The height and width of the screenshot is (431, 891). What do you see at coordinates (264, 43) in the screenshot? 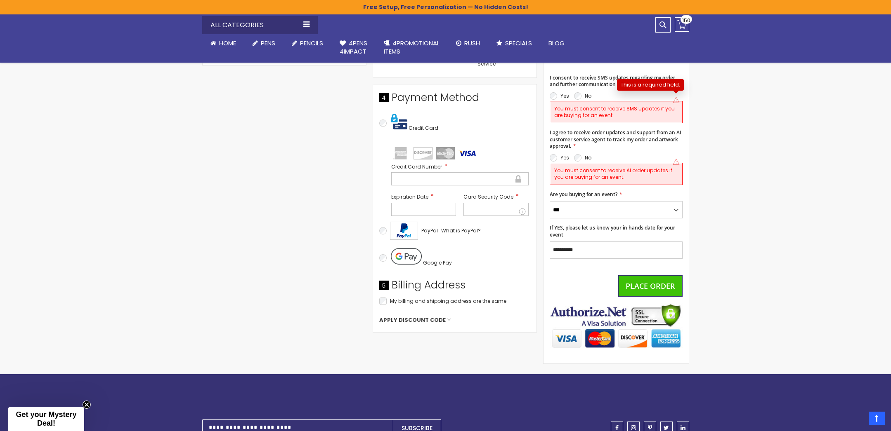
I see `a: Pens` at bounding box center [264, 43].